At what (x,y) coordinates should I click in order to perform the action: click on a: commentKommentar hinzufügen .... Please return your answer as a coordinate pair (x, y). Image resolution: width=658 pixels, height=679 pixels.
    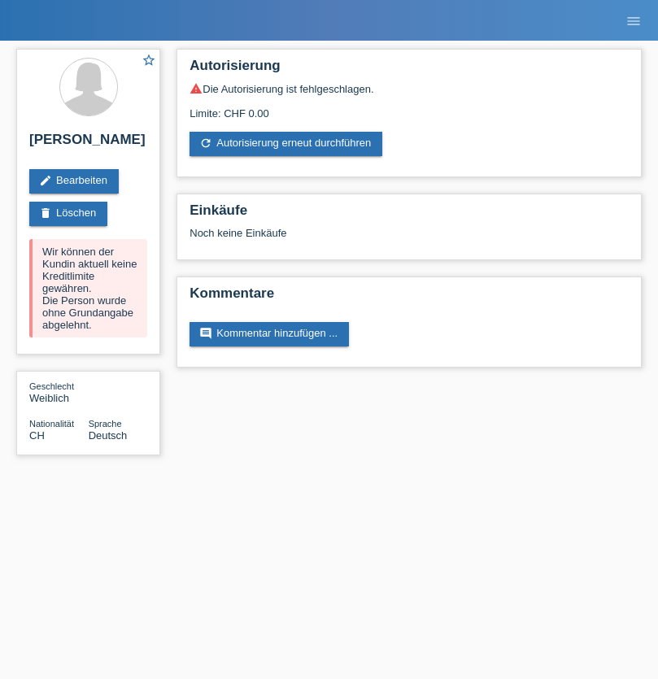
    Looking at the image, I should click on (269, 334).